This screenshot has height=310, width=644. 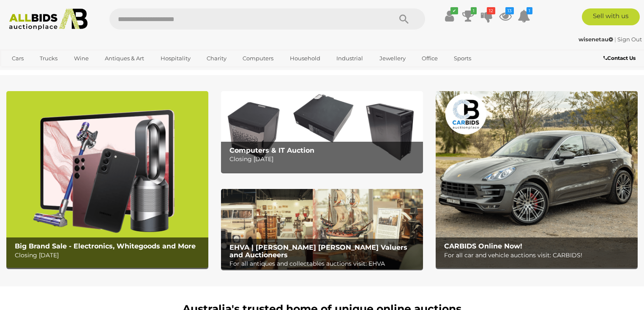 I want to click on i: 12, so click(x=491, y=10).